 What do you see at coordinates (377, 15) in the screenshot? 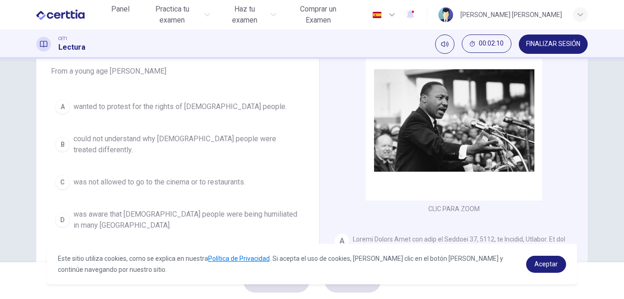
I see `img: es` at bounding box center [377, 15].